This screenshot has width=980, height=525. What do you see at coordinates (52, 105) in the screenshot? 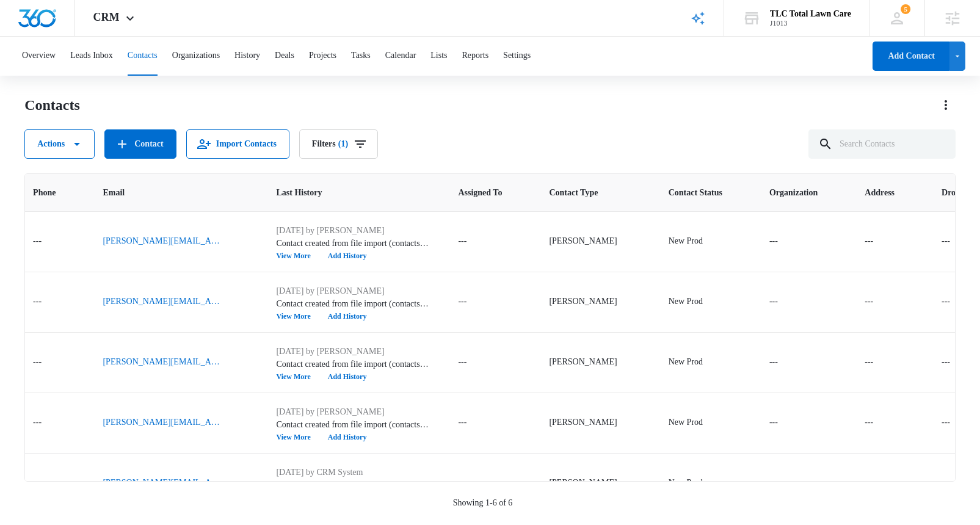
I see `h1: Contacts` at bounding box center [52, 105].